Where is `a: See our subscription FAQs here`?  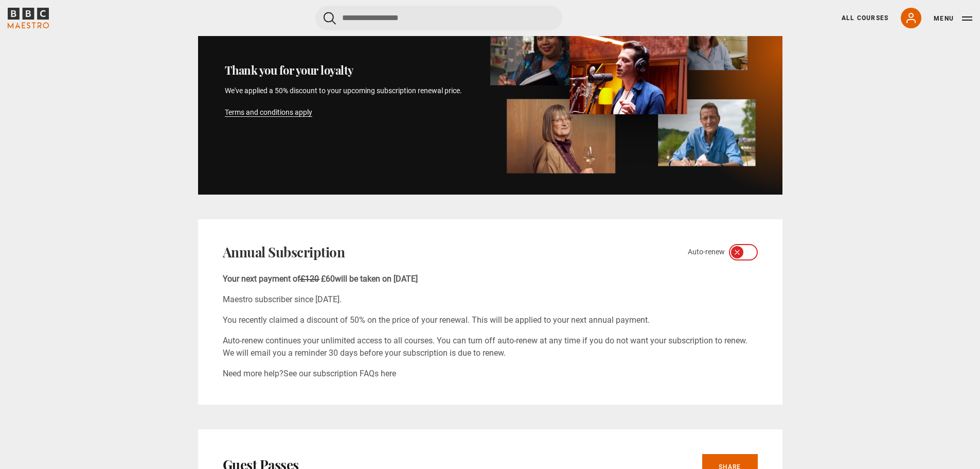 a: See our subscription FAQs here is located at coordinates (340, 374).